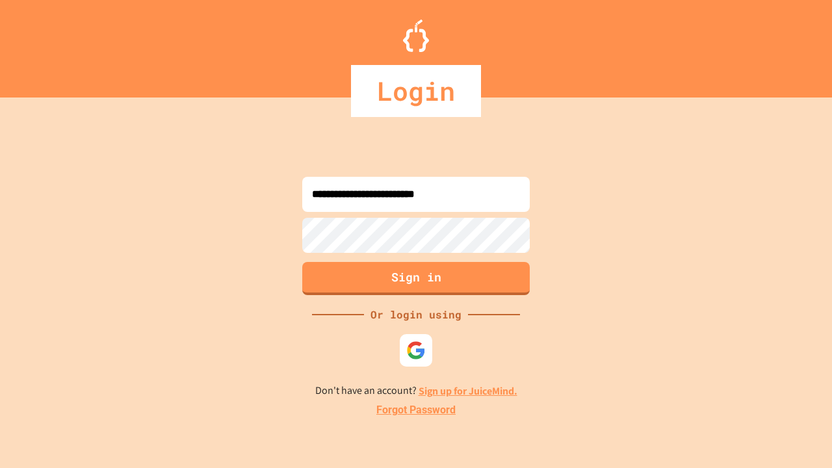 The width and height of the screenshot is (832, 468). I want to click on img: google-icon.svg, so click(416, 350).